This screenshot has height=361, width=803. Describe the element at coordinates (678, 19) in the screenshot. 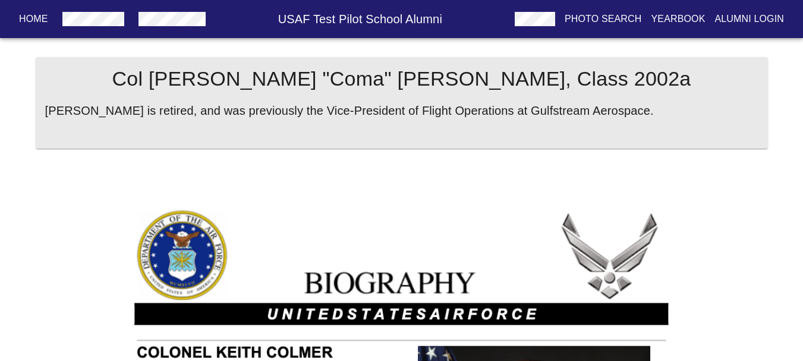

I see `a: Yearbook` at that location.